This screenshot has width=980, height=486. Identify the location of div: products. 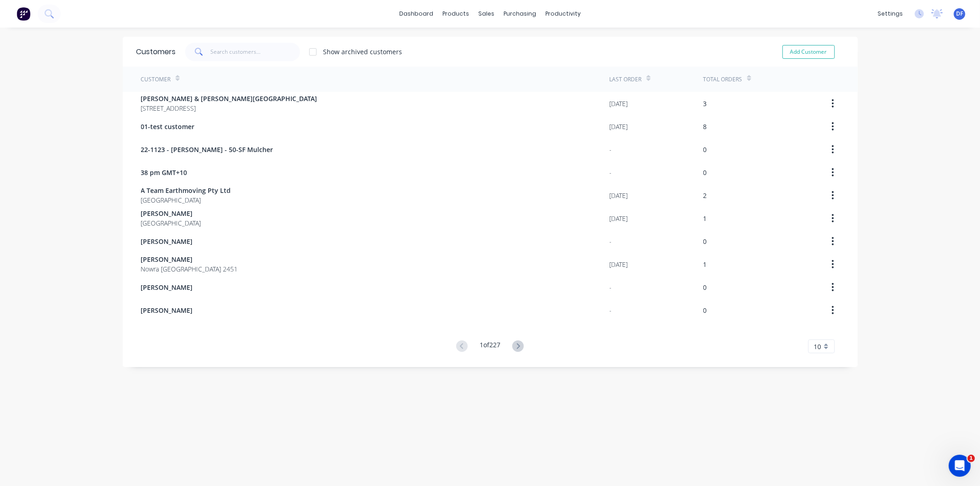
(456, 13).